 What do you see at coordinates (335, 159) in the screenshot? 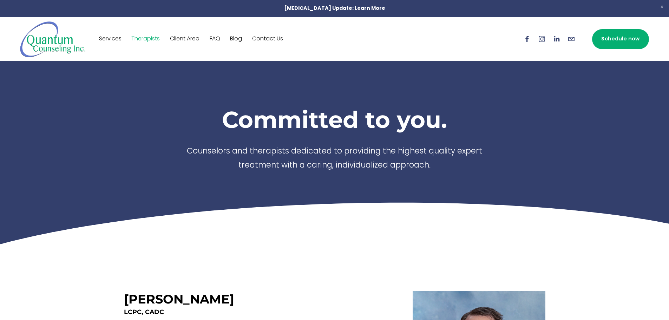
I see `p: Counselors and therapists dedicated to providing the highest quality expert treatment with a cari...` at bounding box center [335, 159].